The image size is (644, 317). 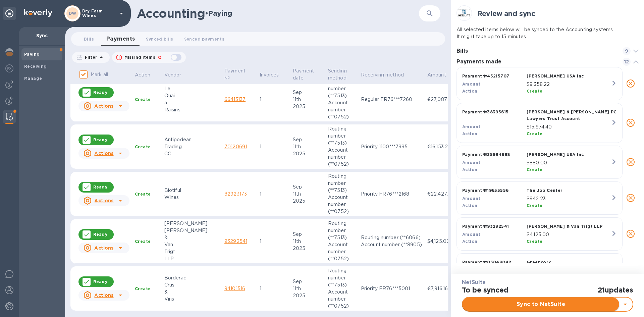 What do you see at coordinates (269, 75) in the screenshot?
I see `p: Invoices` at bounding box center [269, 75].